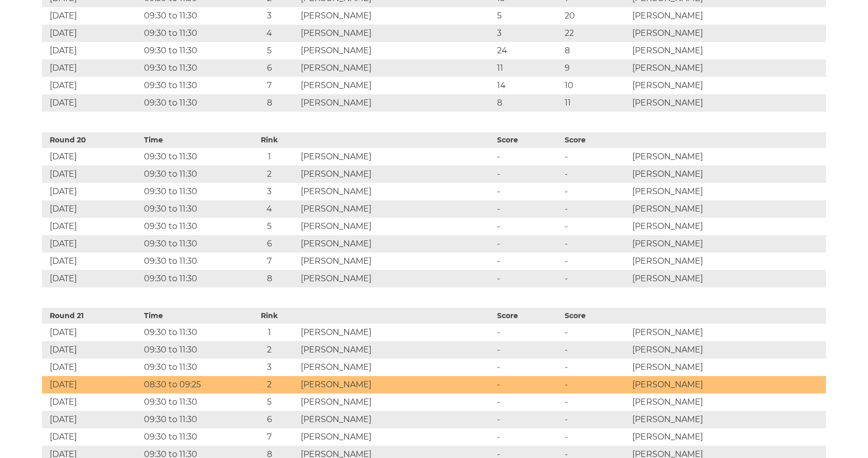 This screenshot has height=458, width=868. I want to click on td: 11, so click(528, 68).